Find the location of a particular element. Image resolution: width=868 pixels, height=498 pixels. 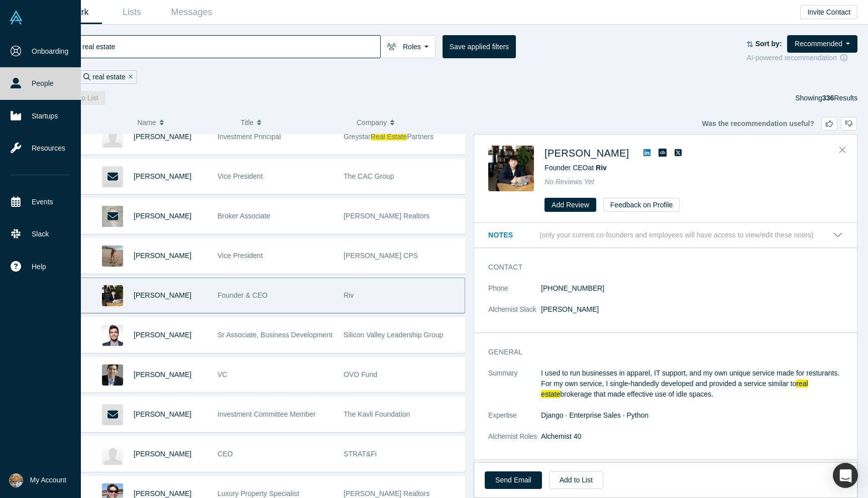

img: Eric Chen's Profile Image is located at coordinates (113, 375).